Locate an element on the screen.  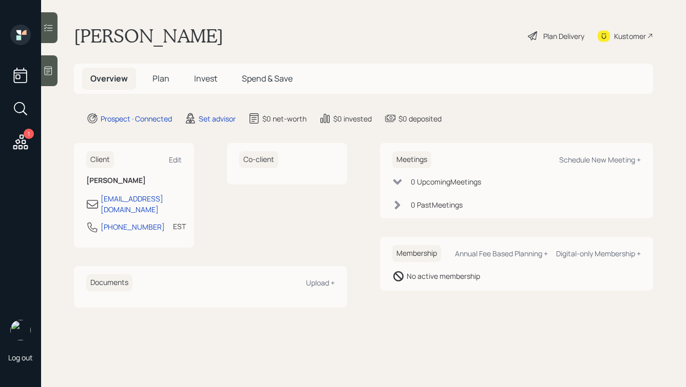
div: Schedule New Meeting + is located at coordinates (599, 160).